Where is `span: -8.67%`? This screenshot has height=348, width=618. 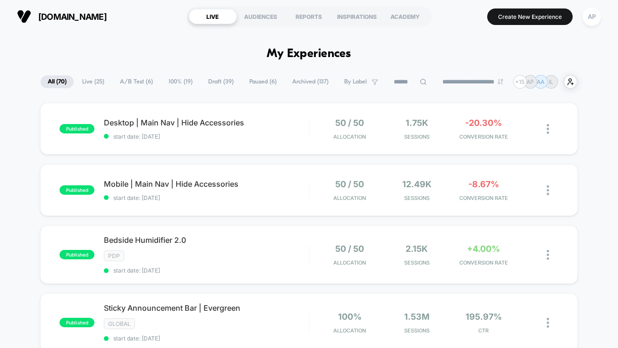
span: -8.67% is located at coordinates (483, 184).